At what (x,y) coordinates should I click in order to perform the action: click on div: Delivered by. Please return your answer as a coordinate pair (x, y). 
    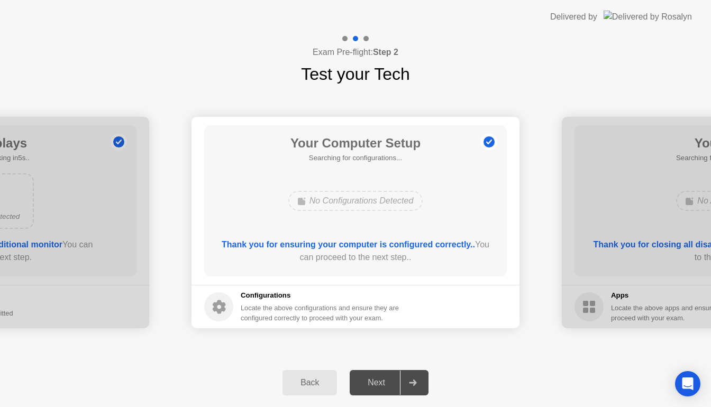
    Looking at the image, I should click on (574, 17).